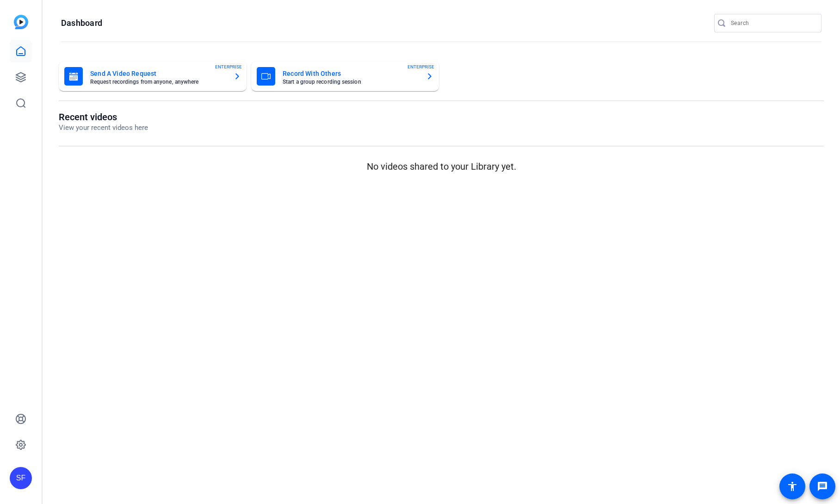 The width and height of the screenshot is (840, 504). I want to click on div: SF, so click(21, 478).